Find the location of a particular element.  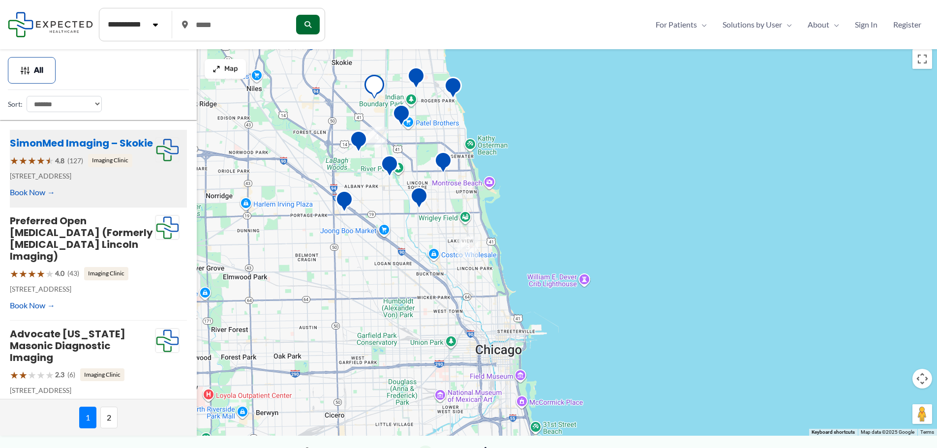

span: All is located at coordinates (38, 70).